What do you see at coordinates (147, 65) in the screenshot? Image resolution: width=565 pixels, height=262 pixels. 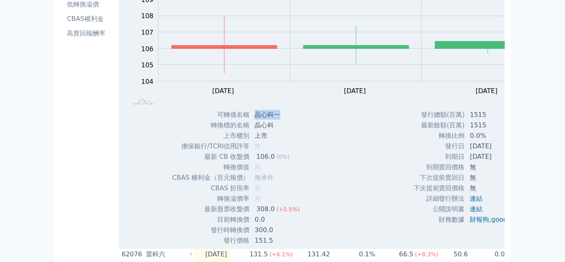 I see `tspan: 105` at bounding box center [147, 65].